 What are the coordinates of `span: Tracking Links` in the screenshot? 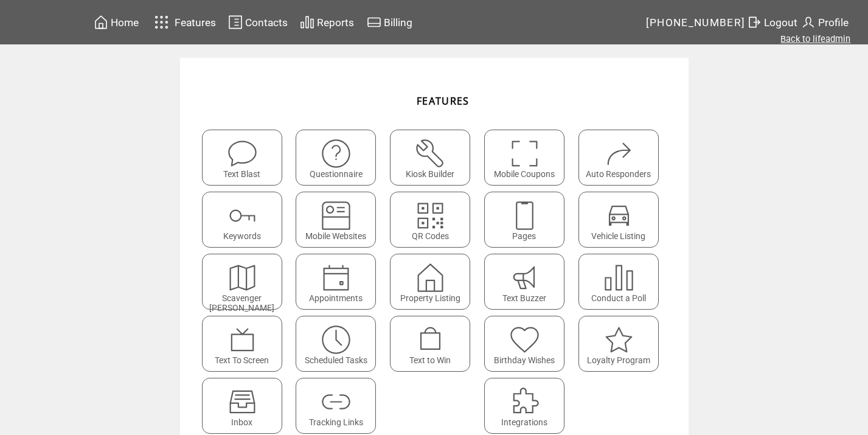 It's located at (336, 422).